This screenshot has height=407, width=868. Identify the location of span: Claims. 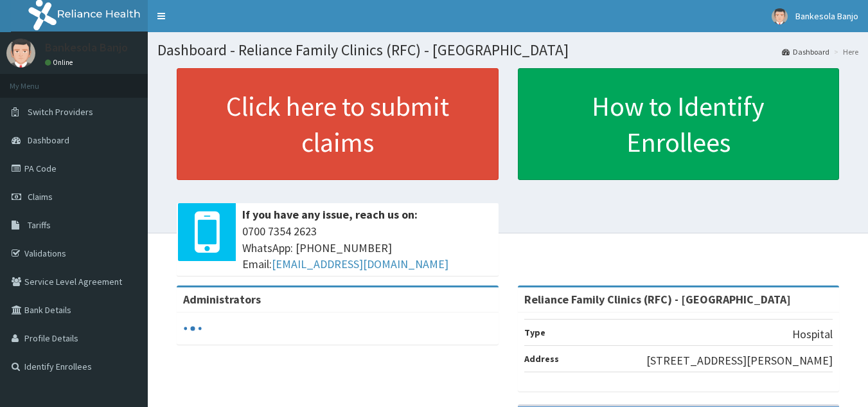
(40, 197).